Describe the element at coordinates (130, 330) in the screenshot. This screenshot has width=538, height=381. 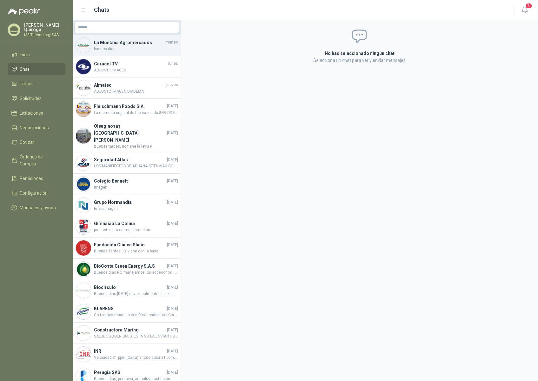
I see `h4: Constructora Maring` at that location.